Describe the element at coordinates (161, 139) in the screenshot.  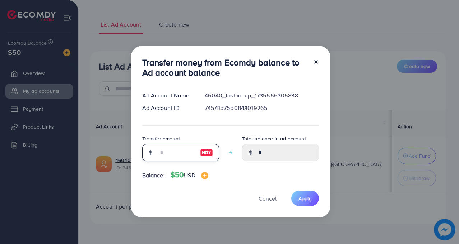
I see `label: Transfer amount` at that location.